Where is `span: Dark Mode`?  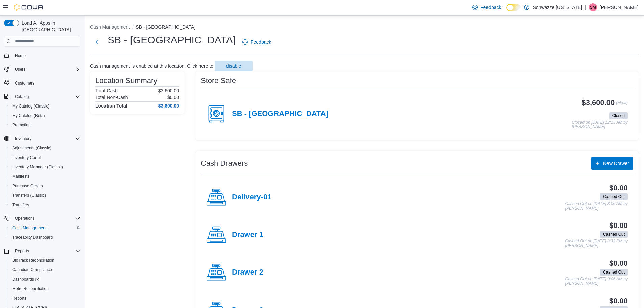
span: Dark Mode is located at coordinates (506, 11).